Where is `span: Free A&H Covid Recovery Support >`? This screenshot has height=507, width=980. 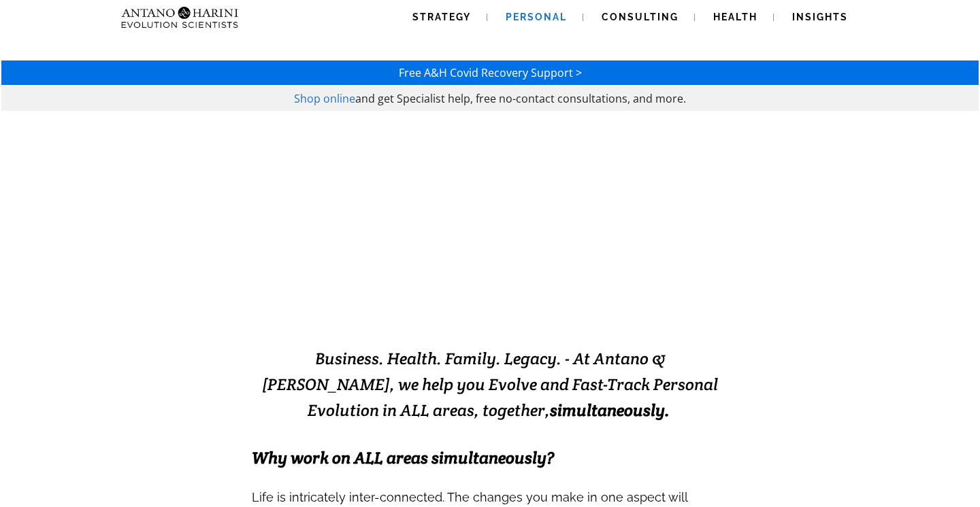 span: Free A&H Covid Recovery Support > is located at coordinates (490, 73).